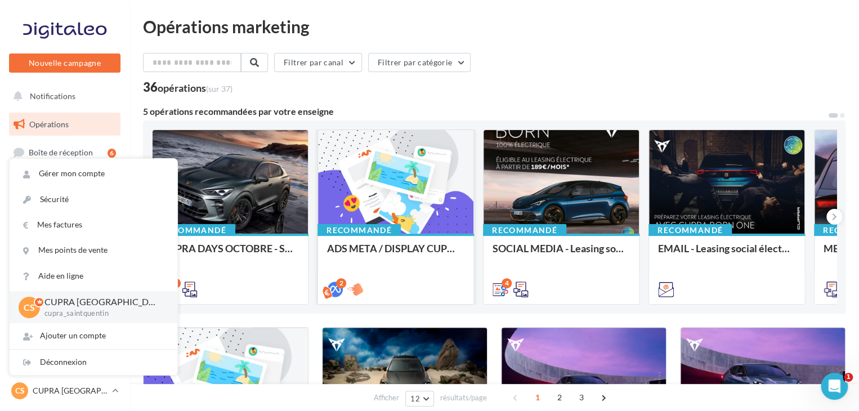 The width and height of the screenshot is (859, 411). What do you see at coordinates (65, 265) in the screenshot?
I see `a: Médiathèque` at bounding box center [65, 265].